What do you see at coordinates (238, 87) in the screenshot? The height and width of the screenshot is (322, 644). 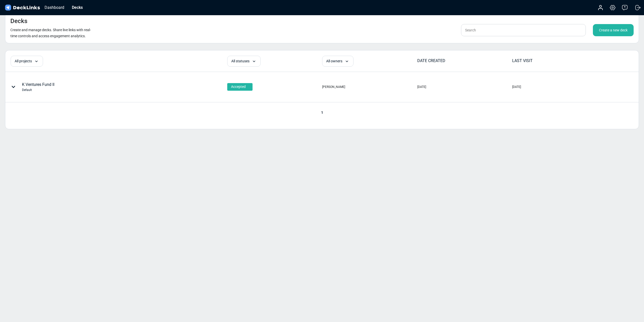 I see `span: Accepted` at bounding box center [238, 87].